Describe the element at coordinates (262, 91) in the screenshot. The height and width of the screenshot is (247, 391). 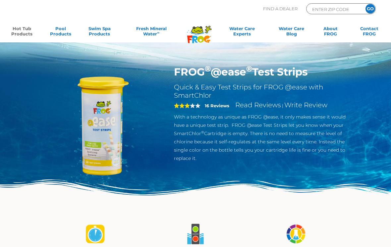
I see `h2: Quick & Easy Test Strips for FROG @ease with SmartChlor` at that location.